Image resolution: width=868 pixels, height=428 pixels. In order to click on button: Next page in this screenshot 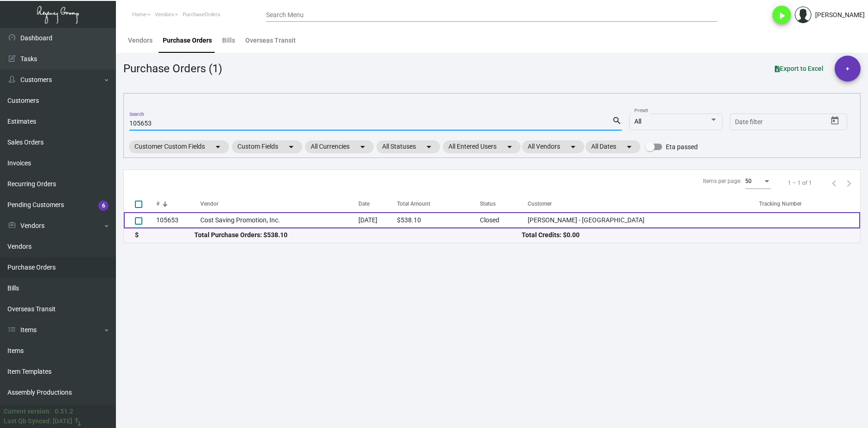, I will do `click(849, 183)`.